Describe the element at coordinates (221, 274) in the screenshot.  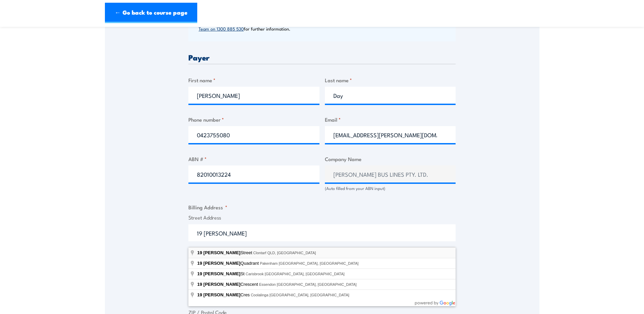
I see `span: St` at that location.